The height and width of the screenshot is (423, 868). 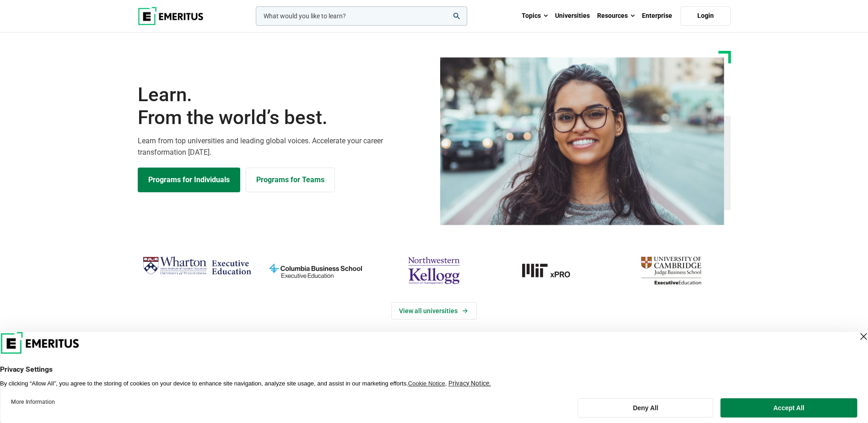 What do you see at coordinates (671, 271) in the screenshot?
I see `img: cambridge-judge-business-school` at bounding box center [671, 271].